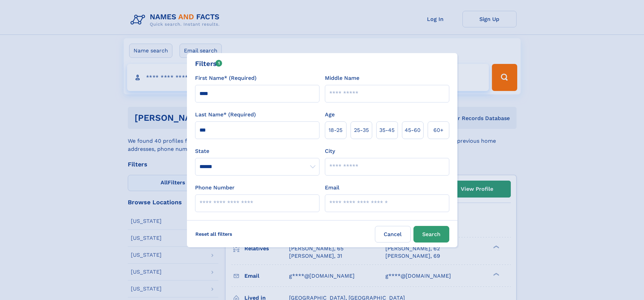 This screenshot has height=300, width=644. What do you see at coordinates (412, 130) in the screenshot?
I see `span: 45‑60` at bounding box center [412, 130].